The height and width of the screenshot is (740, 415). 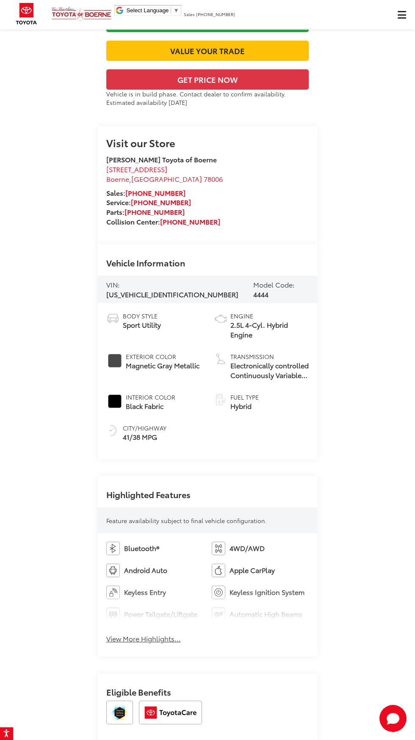 What do you see at coordinates (142, 325) in the screenshot?
I see `span: Sport Utility` at bounding box center [142, 325].